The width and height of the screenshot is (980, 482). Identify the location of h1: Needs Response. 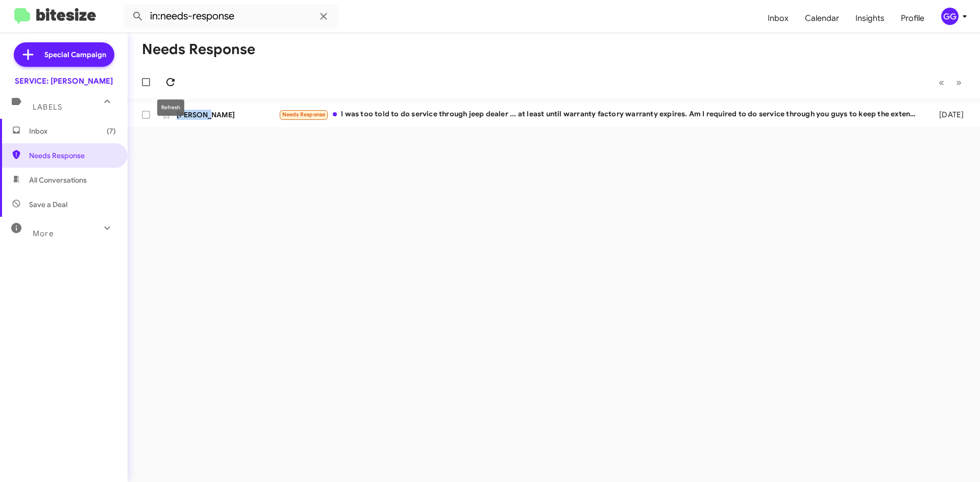
(199, 49).